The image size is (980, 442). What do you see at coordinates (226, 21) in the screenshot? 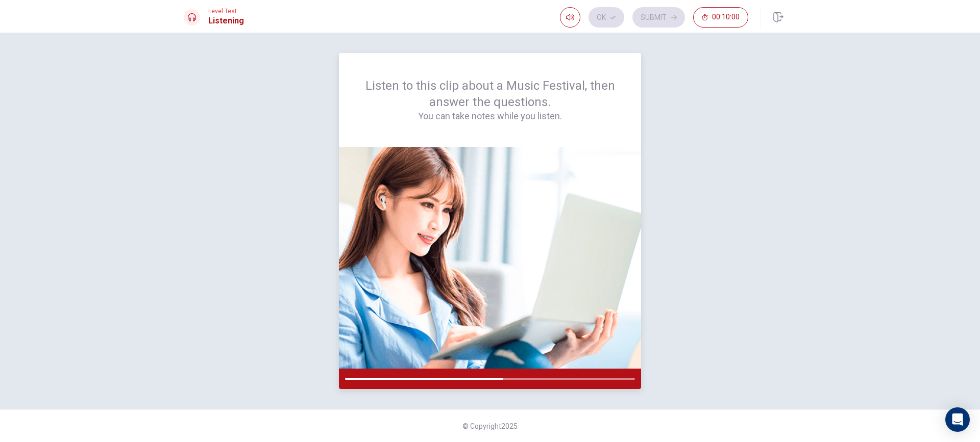
I see `h1: Listening` at bounding box center [226, 21].